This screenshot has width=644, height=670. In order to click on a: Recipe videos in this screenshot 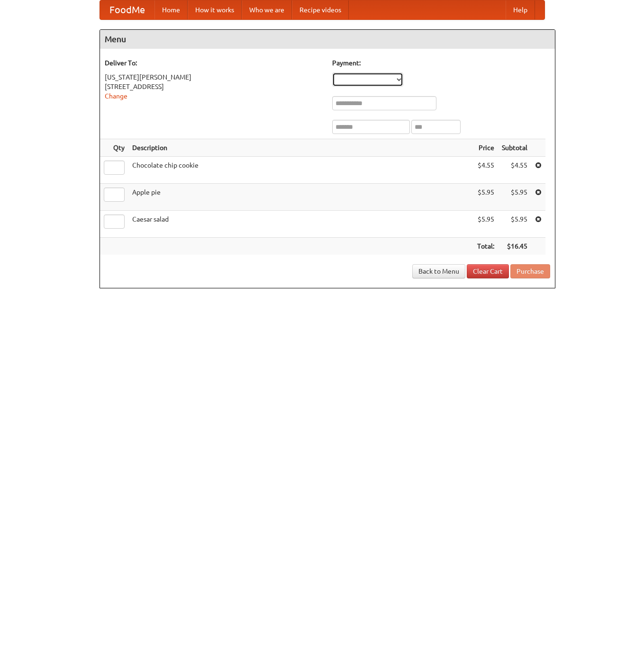, I will do `click(320, 10)`.